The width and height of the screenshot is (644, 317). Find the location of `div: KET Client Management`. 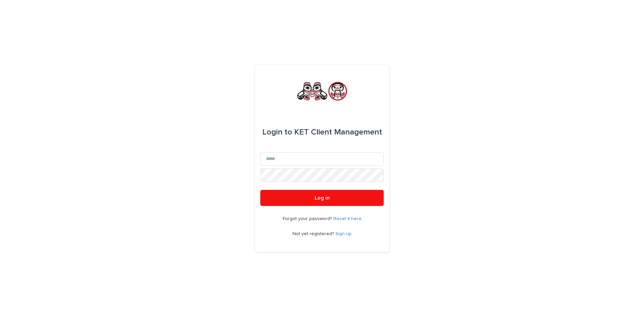

div: KET Client Management is located at coordinates (322, 132).